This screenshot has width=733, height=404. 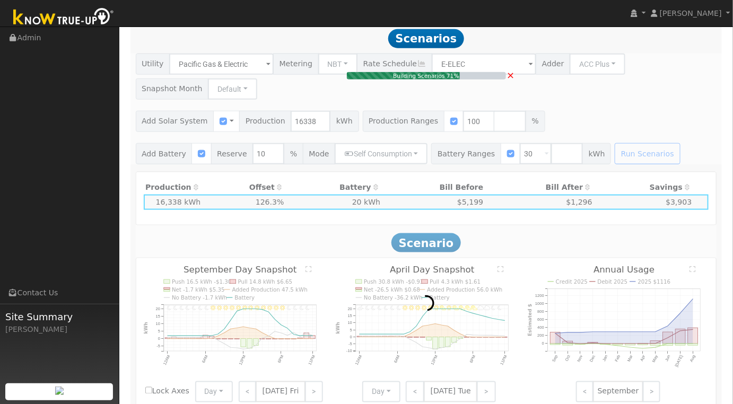 What do you see at coordinates (64, 17) in the screenshot?
I see `img: Know True-Up` at bounding box center [64, 17].